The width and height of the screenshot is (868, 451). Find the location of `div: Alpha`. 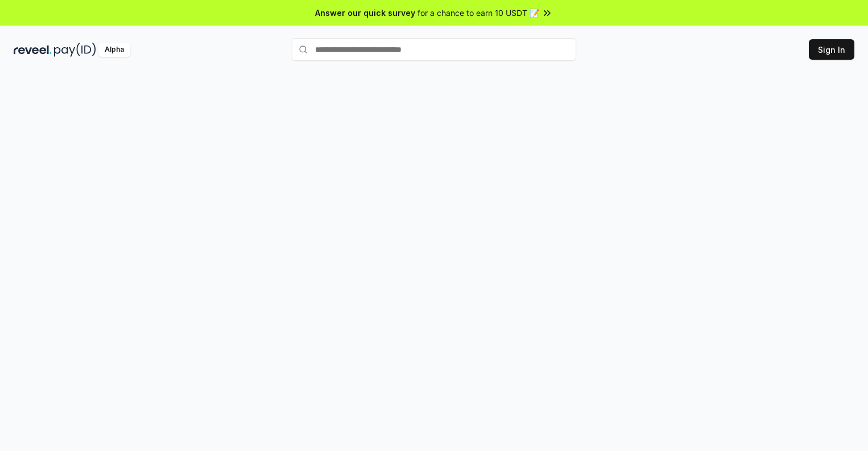

div: Alpha is located at coordinates (114, 50).